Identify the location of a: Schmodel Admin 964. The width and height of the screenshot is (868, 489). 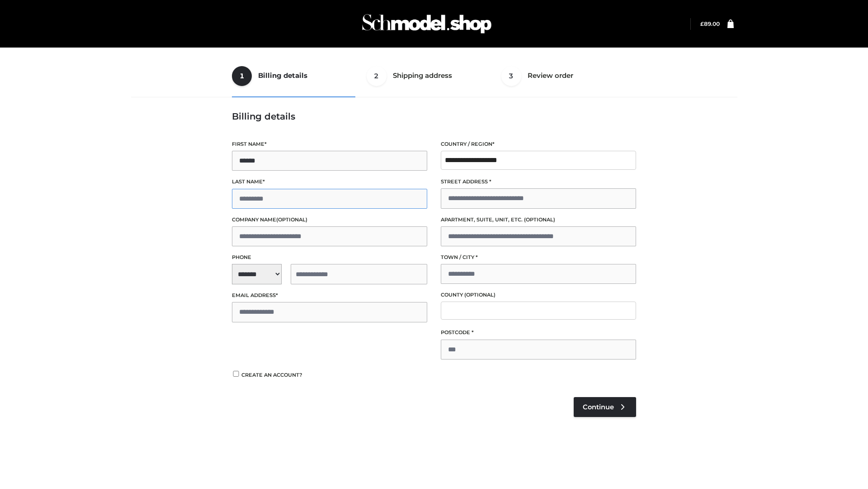
(427, 23).